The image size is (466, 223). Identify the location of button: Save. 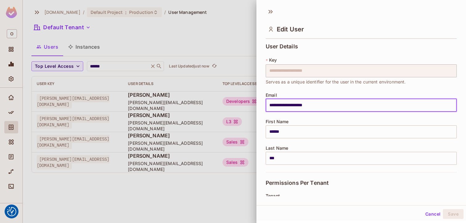
(453, 214).